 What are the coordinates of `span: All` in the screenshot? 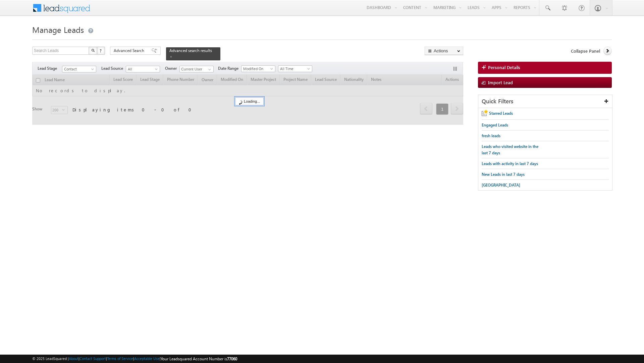 It's located at (142, 69).